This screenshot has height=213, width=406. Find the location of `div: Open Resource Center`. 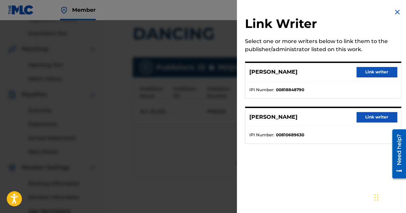

div: Open Resource Center is located at coordinates (12, 27).